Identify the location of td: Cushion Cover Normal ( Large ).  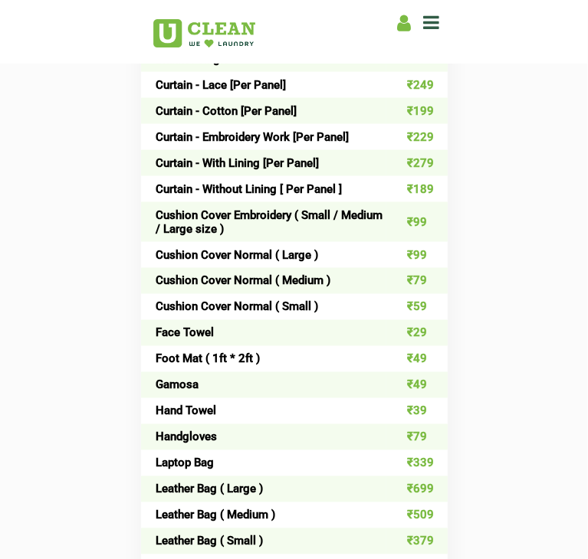
(264, 255).